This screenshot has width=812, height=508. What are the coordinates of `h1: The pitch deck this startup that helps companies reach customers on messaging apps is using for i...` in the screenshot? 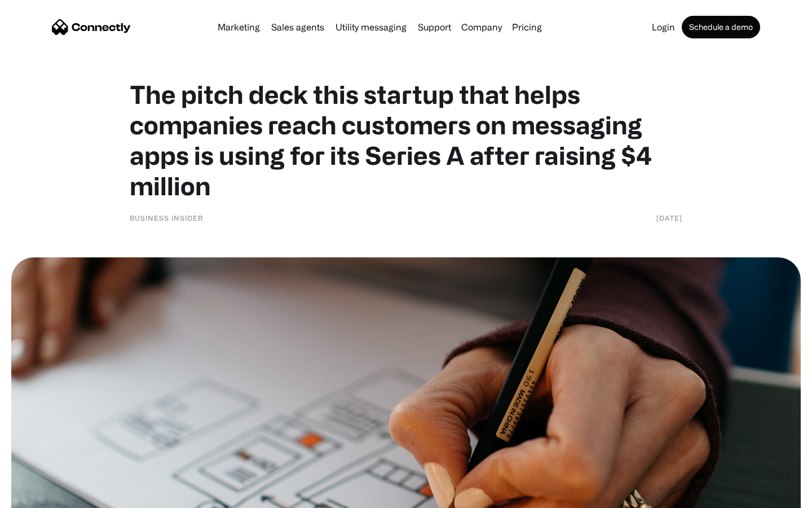 It's located at (406, 140).